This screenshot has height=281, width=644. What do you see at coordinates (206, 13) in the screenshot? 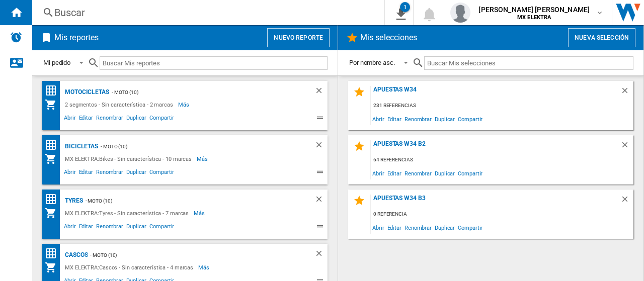
I see `div: Buscar` at bounding box center [206, 13].